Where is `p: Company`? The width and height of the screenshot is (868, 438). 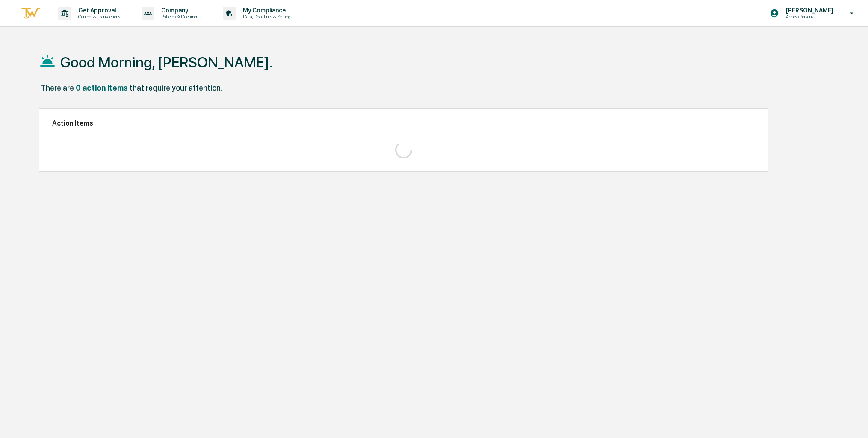 p: Company is located at coordinates (180, 10).